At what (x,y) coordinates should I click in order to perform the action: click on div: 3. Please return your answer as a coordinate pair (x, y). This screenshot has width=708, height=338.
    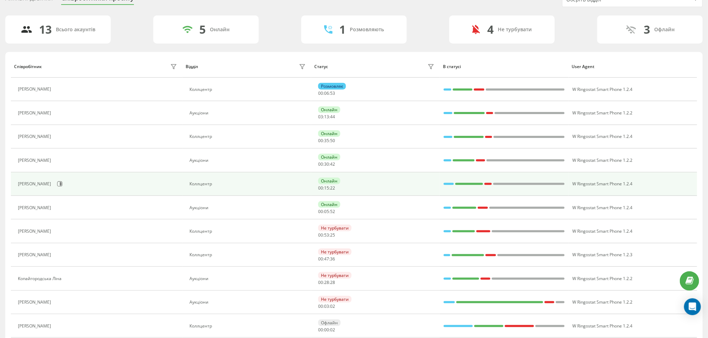
    Looking at the image, I should click on (647, 30).